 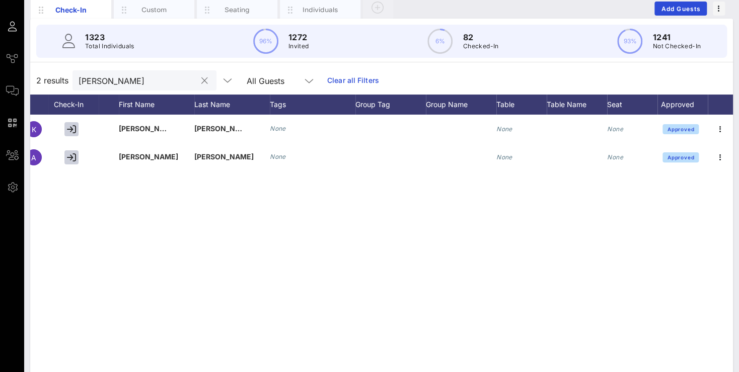 What do you see at coordinates (480, 46) in the screenshot?
I see `p: Checked-In` at bounding box center [480, 46].